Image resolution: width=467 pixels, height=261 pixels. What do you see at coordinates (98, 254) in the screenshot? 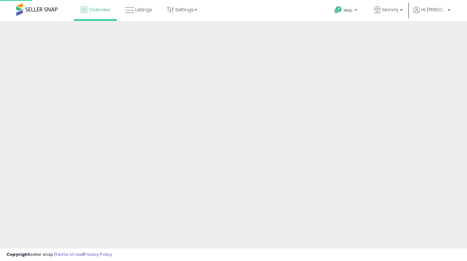
I see `a: Privacy Policy` at bounding box center [98, 254].